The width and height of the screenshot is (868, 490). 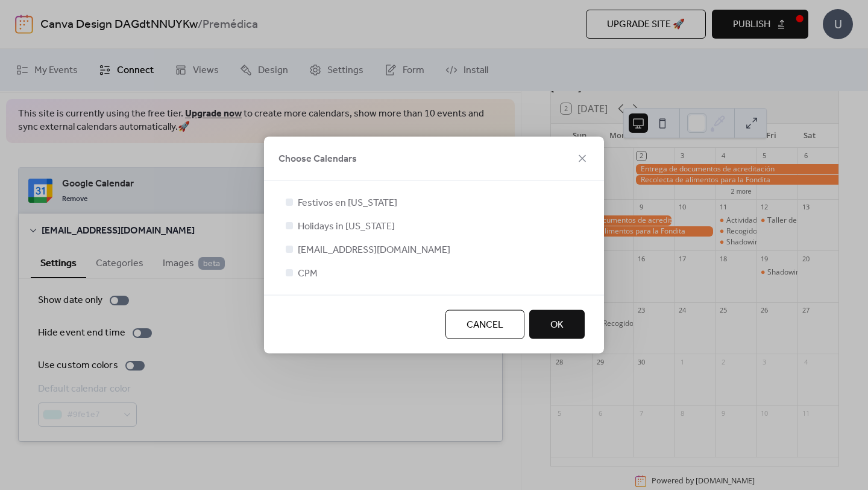 I want to click on span: Cancel, so click(x=485, y=326).